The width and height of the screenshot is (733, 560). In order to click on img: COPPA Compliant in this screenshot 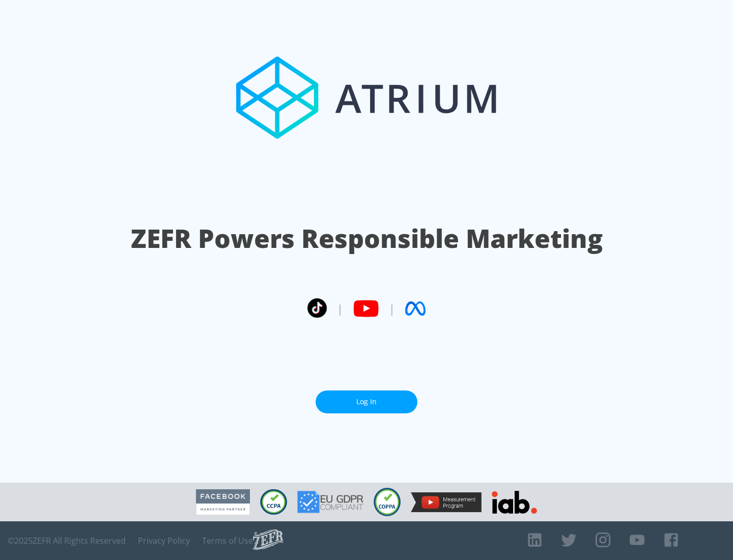, I will do `click(387, 502)`.